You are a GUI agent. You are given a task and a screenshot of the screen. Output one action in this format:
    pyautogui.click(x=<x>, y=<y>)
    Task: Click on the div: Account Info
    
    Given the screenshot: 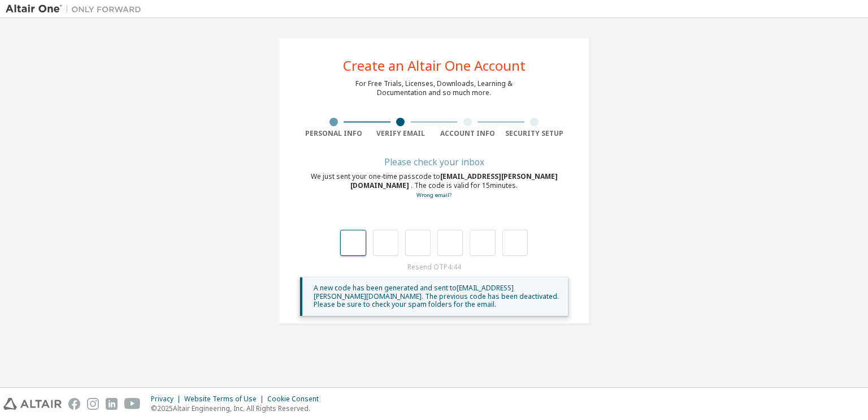 What is the action you would take?
    pyautogui.click(x=467, y=134)
    